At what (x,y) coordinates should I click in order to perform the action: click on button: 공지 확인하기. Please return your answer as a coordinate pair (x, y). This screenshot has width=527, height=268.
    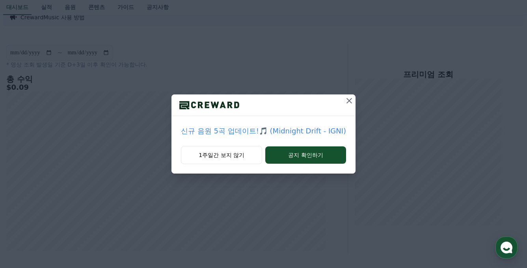
    Looking at the image, I should click on (306, 155).